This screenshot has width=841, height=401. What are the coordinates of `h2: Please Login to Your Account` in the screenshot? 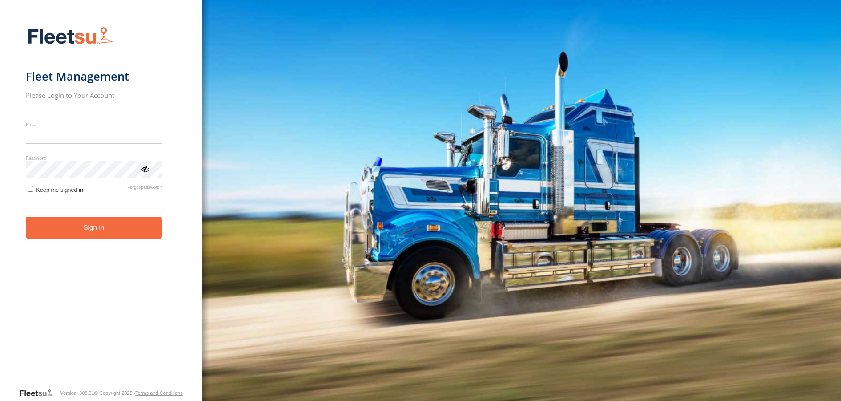 It's located at (94, 95).